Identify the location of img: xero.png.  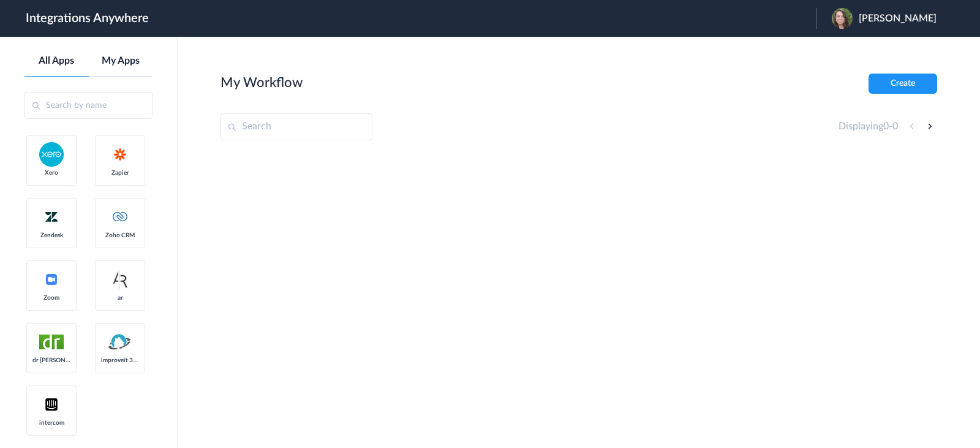
(52, 155).